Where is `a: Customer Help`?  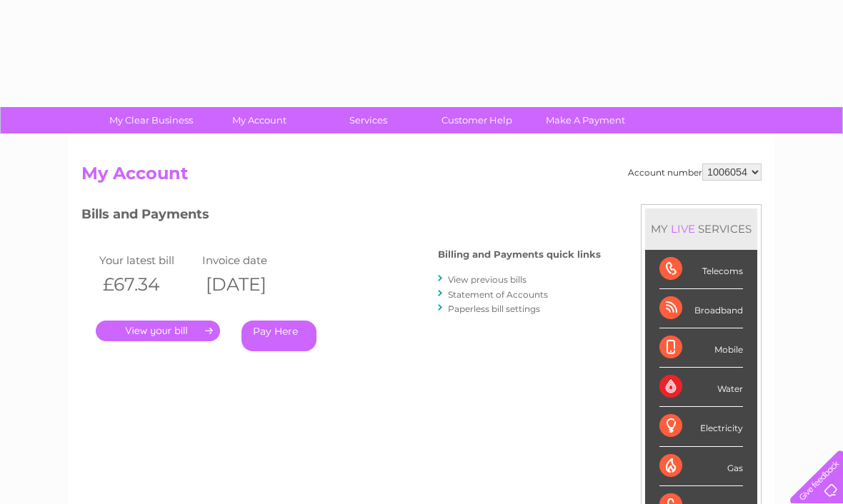
a: Customer Help is located at coordinates (476, 120).